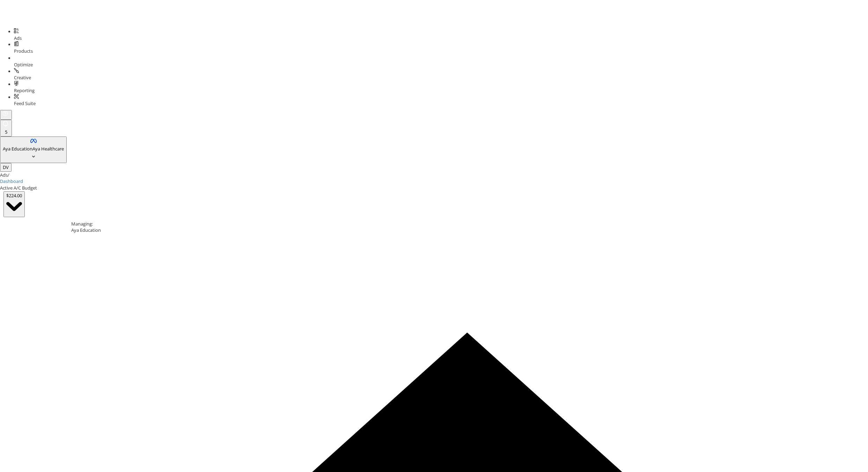  What do you see at coordinates (48, 149) in the screenshot?
I see `span: Aya Healthcare` at bounding box center [48, 149].